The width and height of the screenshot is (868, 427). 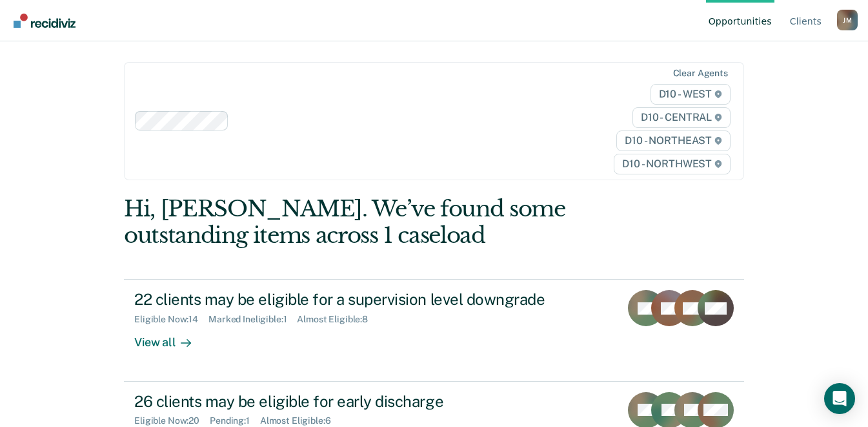 What do you see at coordinates (691, 94) in the screenshot?
I see `span: D10 - WEST` at bounding box center [691, 94].